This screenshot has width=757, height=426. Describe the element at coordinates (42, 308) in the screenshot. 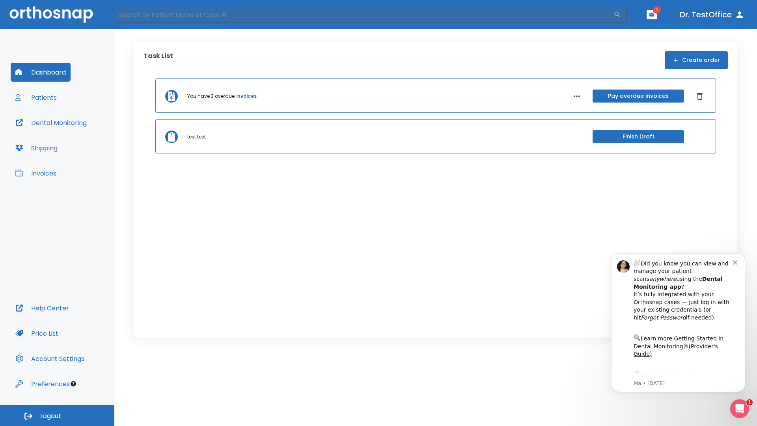

I see `button: Help Center` at that location.